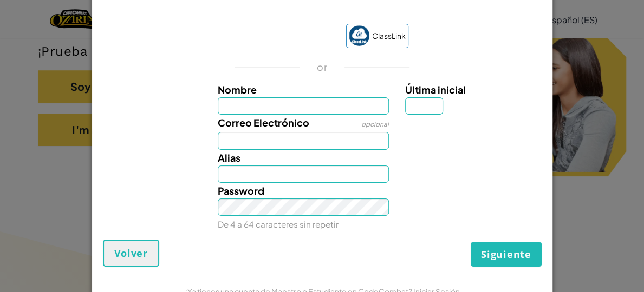 Image resolution: width=644 pixels, height=292 pixels. Describe the element at coordinates (375, 124) in the screenshot. I see `span: opcional` at that location.